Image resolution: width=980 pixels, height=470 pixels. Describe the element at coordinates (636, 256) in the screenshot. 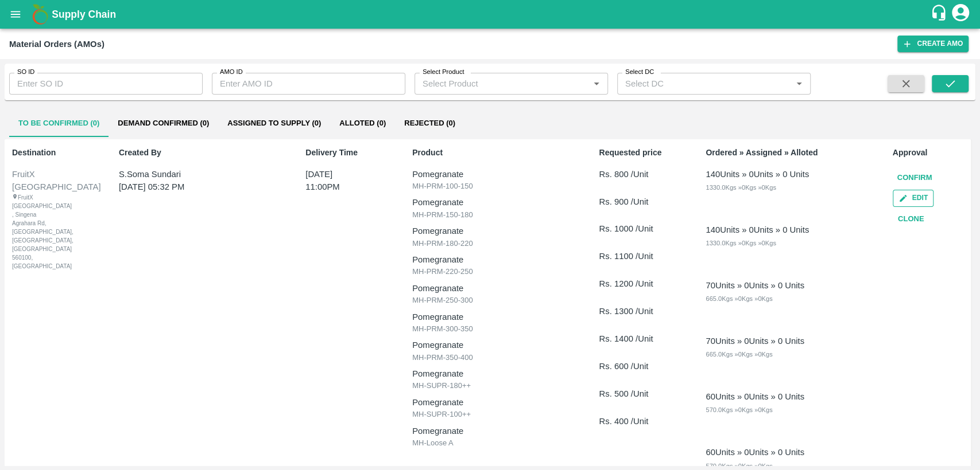

I see `p: Rs. 1100 /Unit` at that location.